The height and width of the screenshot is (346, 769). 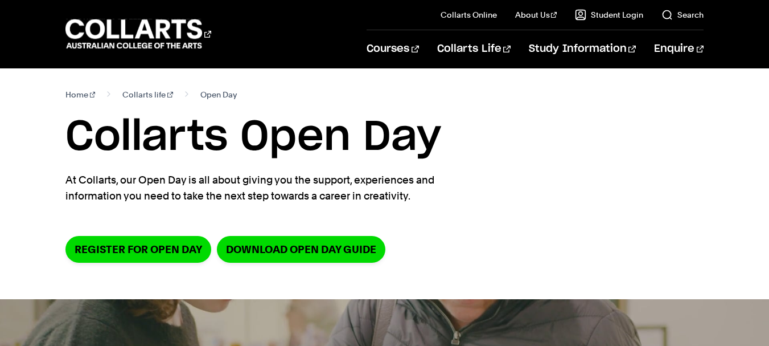 I want to click on a: Collarts life, so click(x=148, y=95).